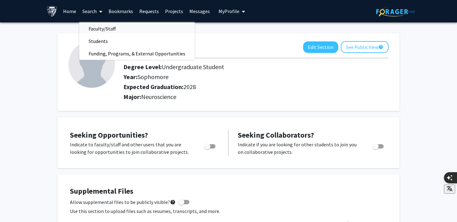 This screenshot has height=222, width=457. I want to click on p: Indicate to faculty/staff and other users that you are looking for opportunities to join collabor..., so click(131, 148).